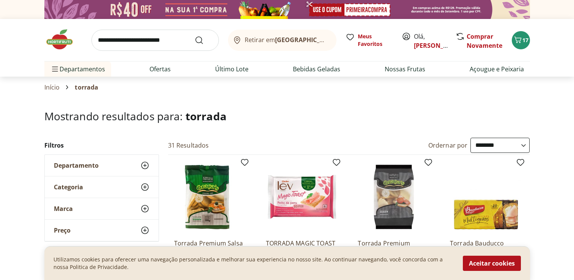  Describe the element at coordinates (102, 230) in the screenshot. I see `button: Preço` at that location.